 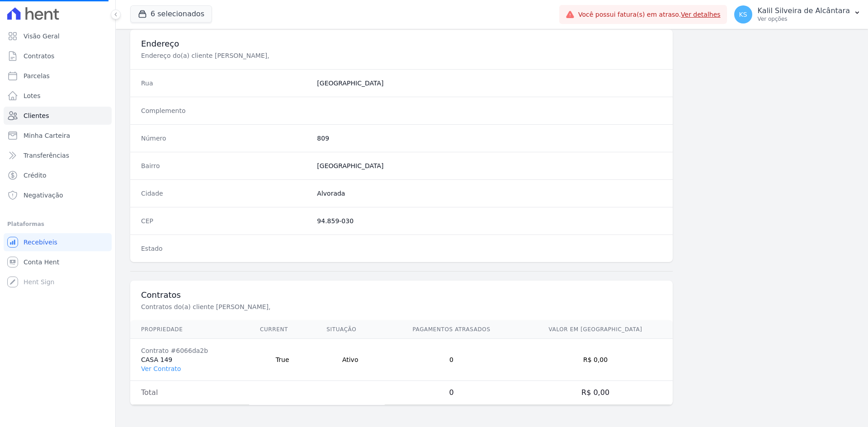 What do you see at coordinates (451, 329) in the screenshot?
I see `th: Pagamentos Atrasados` at bounding box center [451, 329].